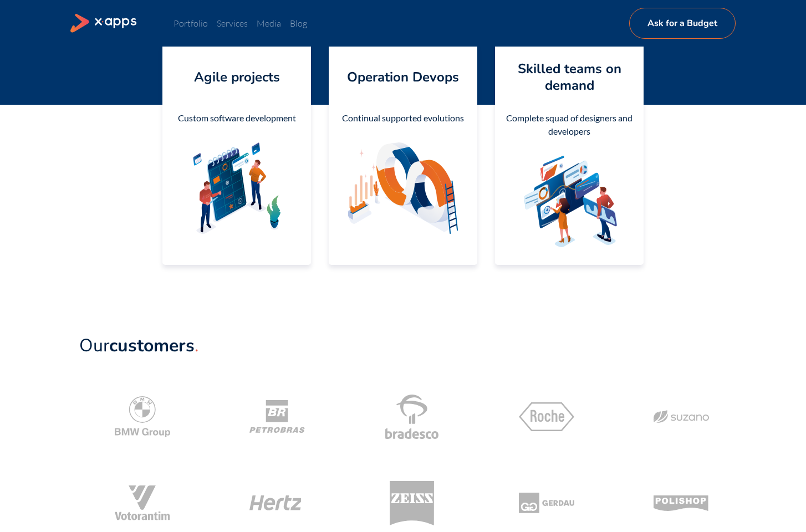 The height and width of the screenshot is (532, 806). I want to click on h4: Skilled teams on demand, so click(569, 77).